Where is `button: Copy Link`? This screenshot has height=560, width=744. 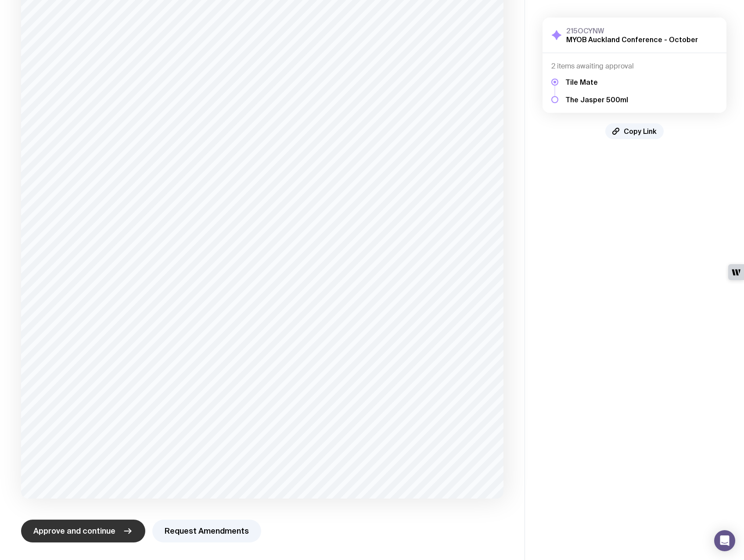 button: Copy Link is located at coordinates (634, 131).